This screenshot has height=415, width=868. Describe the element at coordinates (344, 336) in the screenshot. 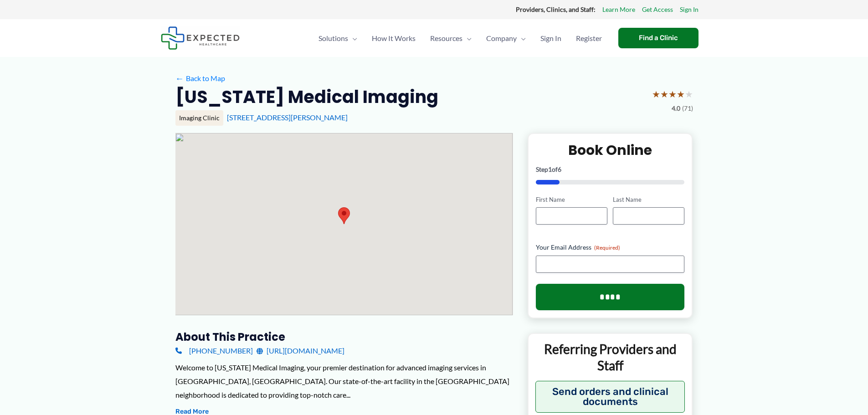

I see `h3: About this practice` at that location.